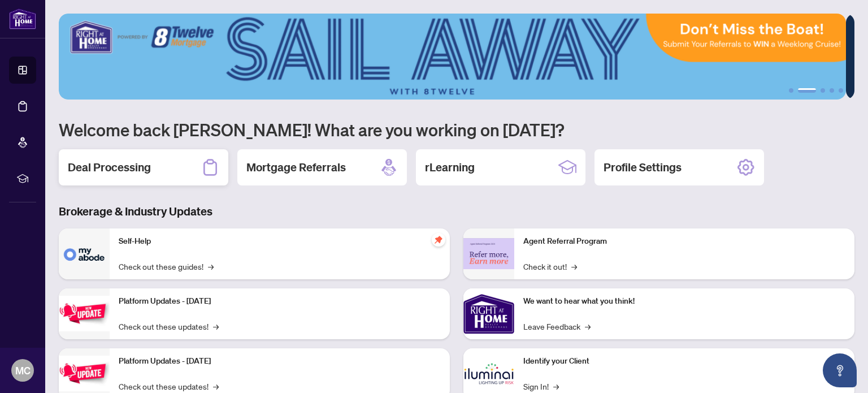 The height and width of the screenshot is (393, 868). What do you see at coordinates (23, 370) in the screenshot?
I see `span: MC` at bounding box center [23, 370].